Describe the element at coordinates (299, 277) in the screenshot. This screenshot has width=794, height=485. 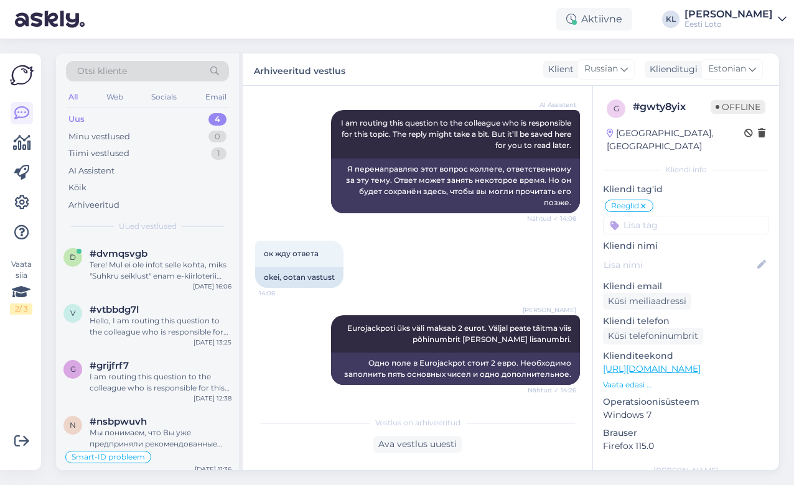
I see `div: okei, ootan vastust` at that location.